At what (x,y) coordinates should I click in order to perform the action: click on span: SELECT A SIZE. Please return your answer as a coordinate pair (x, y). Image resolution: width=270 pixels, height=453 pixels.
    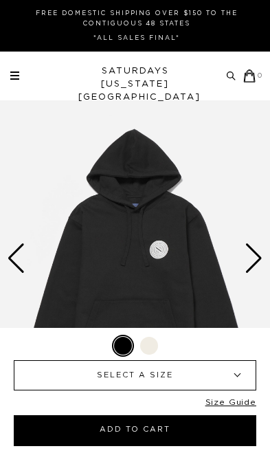
    Looking at the image, I should click on (135, 375).